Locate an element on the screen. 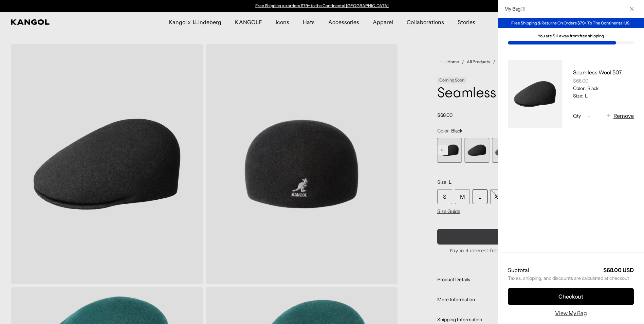 The image size is (644, 324). dd: L is located at coordinates (586, 96).